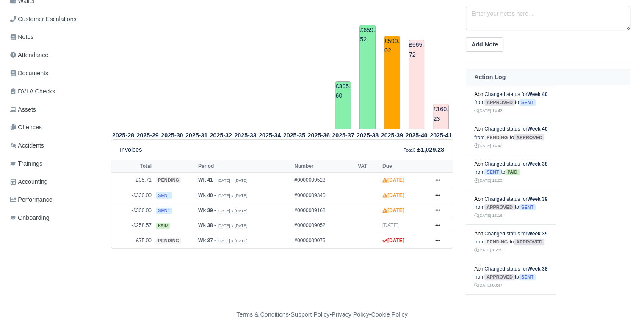 The width and height of the screenshot is (644, 328). Describe the element at coordinates (133, 181) in the screenshot. I see `td: -£35.71` at that location.